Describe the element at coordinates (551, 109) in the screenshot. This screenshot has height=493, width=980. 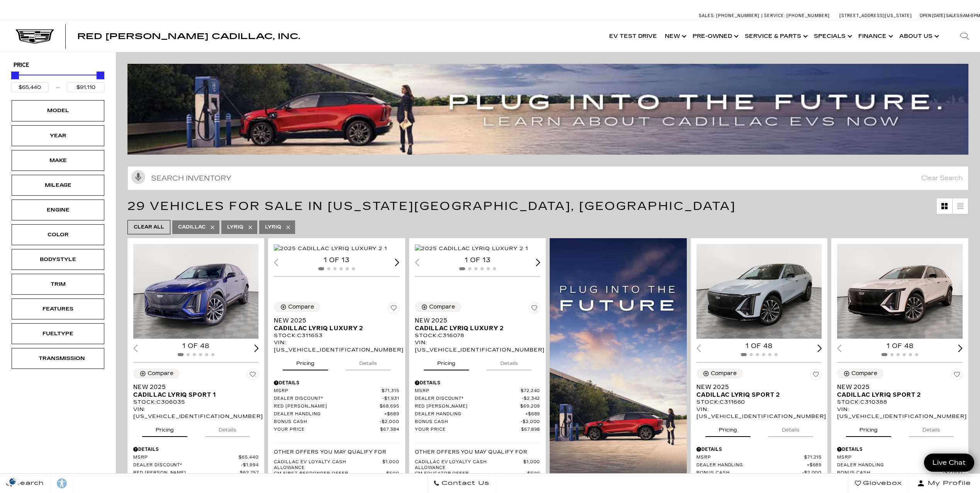
I see `img: ev-blog-post-banners4` at that location.